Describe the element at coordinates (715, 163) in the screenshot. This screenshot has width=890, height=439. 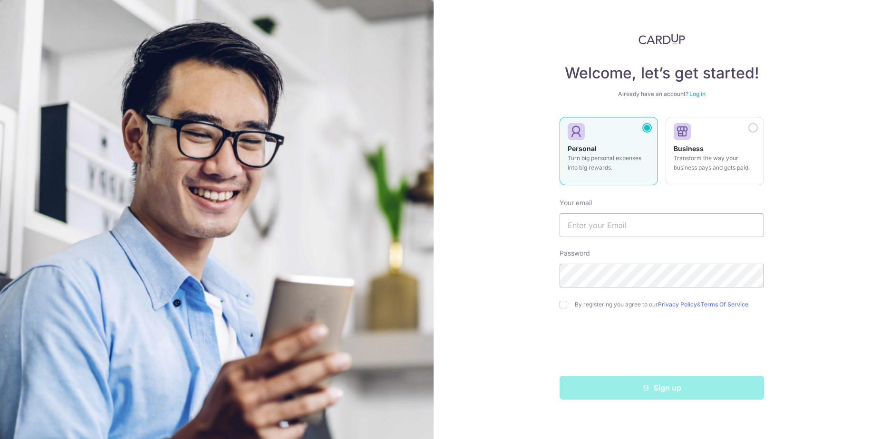
I see `p: Transform the way your business pays and gets paid.` at that location.